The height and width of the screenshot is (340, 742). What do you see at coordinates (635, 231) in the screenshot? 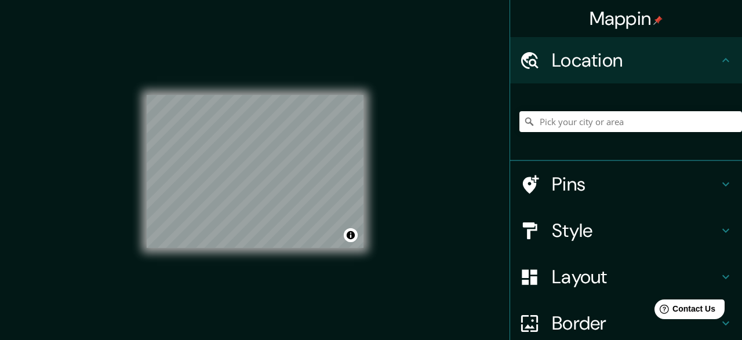
I see `h4: Style` at bounding box center [635, 231].